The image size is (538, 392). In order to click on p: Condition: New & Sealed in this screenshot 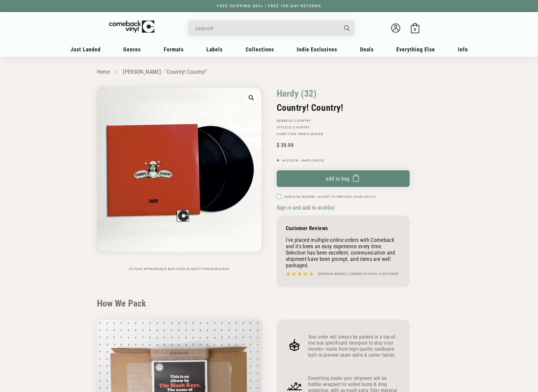, I will do `click(343, 134)`.